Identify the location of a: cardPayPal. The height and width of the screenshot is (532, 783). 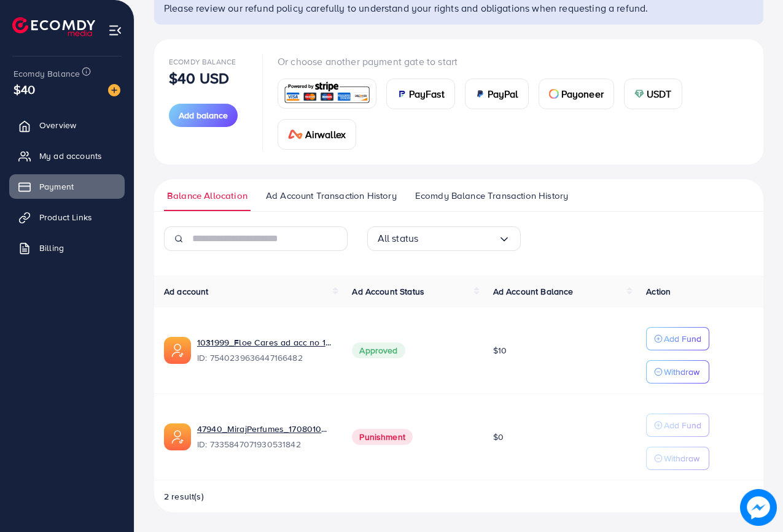
(496, 94).